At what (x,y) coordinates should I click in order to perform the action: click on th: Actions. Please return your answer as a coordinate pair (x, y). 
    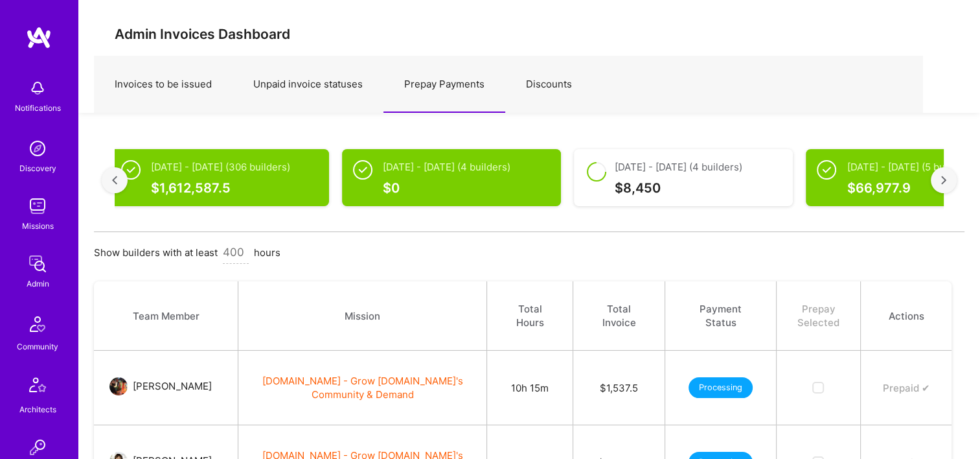
    Looking at the image, I should click on (906, 316).